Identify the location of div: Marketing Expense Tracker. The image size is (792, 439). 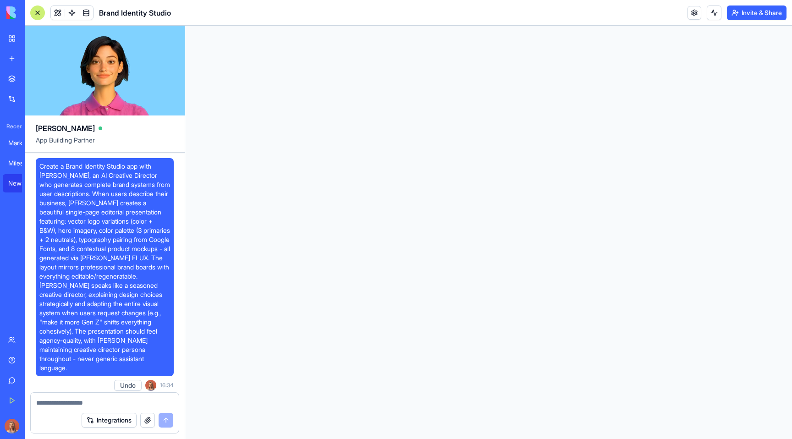
(21, 143).